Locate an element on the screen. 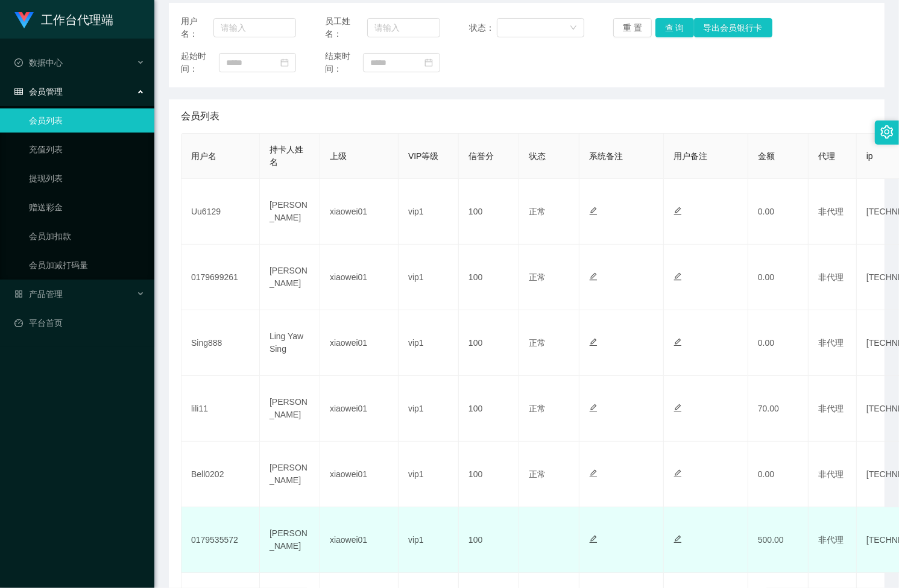  i: 图标: setting is located at coordinates (887, 132).